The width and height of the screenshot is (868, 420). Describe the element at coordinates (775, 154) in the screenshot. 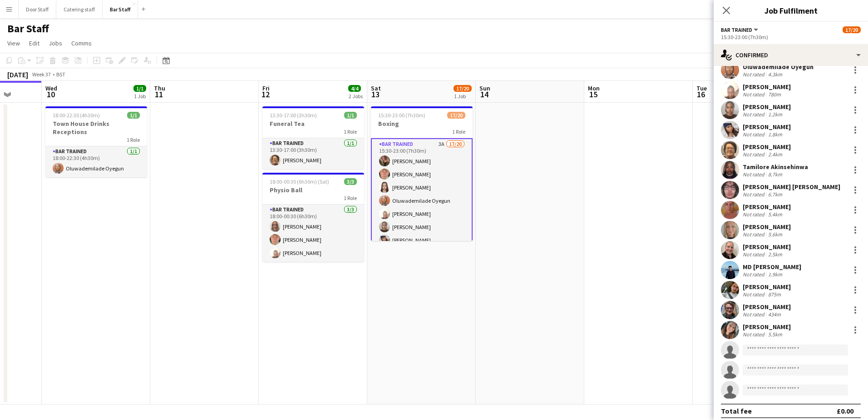

I see `div: 2.4km` at that location.